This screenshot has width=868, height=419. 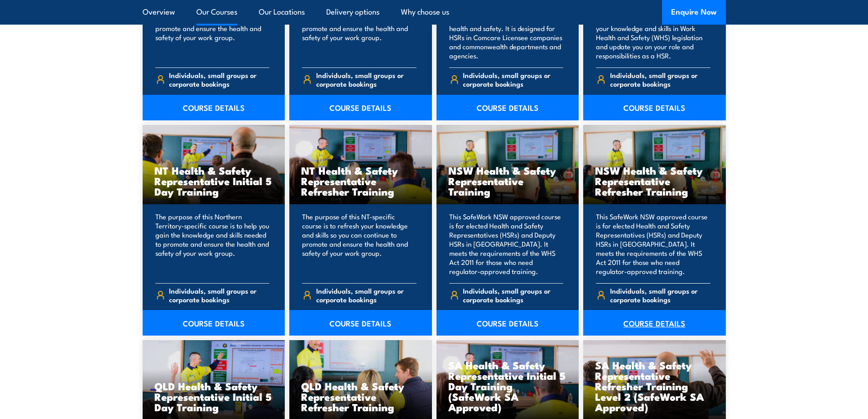 I want to click on p: The purpose of this NT-specific course is to refresh your knowledge and skills so you can continu..., so click(x=359, y=244).